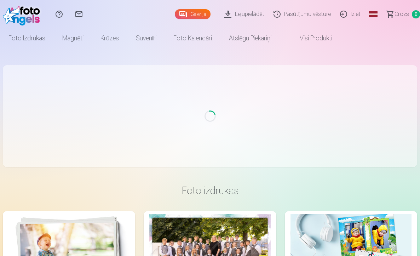 This screenshot has width=420, height=256. I want to click on a: Magnēti, so click(73, 38).